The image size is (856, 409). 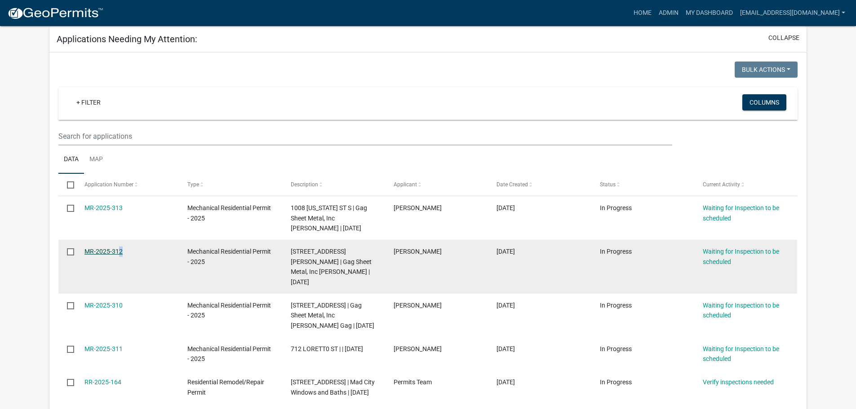 What do you see at coordinates (127, 185) in the screenshot?
I see `datatable-header-cell: Application Number` at bounding box center [127, 185].